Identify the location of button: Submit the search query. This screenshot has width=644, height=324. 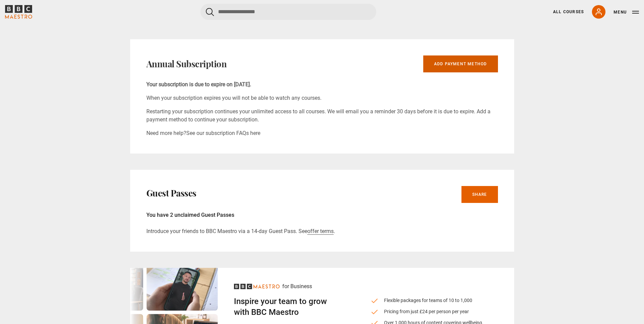
(210, 12).